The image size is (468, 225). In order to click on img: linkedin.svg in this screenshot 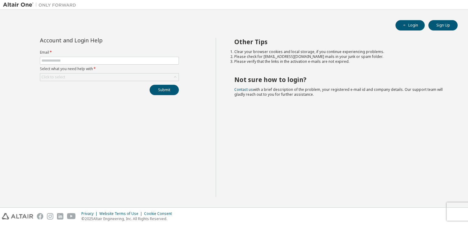, I will do `click(60, 216)`.